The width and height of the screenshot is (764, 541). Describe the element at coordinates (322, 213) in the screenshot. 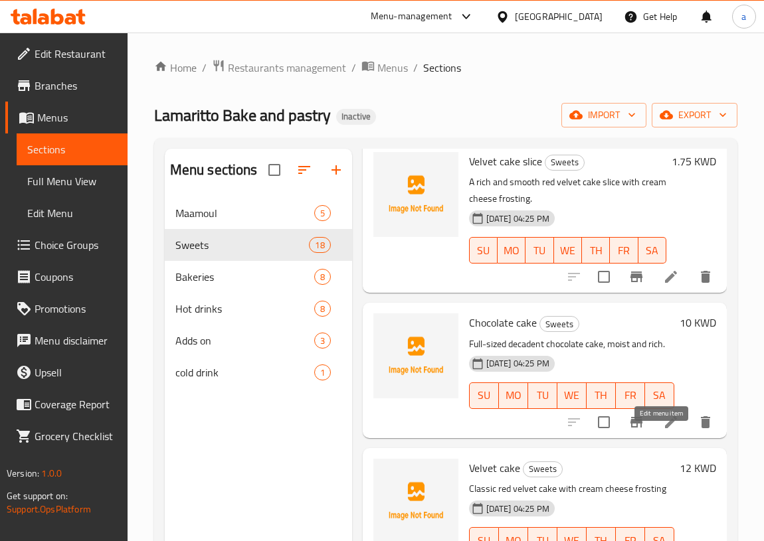

I see `span: 5` at that location.